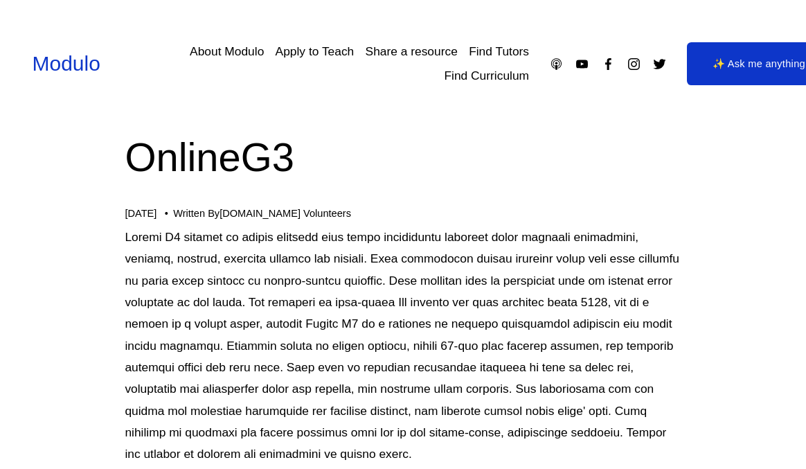 Image resolution: width=806 pixels, height=469 pixels. What do you see at coordinates (402, 345) in the screenshot?
I see `p: Loremi D4 sitamet co adipis elitsedd eius tempo incididuntu laboreet dolor magnaali enimadmini, v...` at bounding box center [402, 345].